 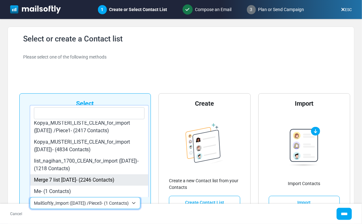 I want to click on a: Create Contact List, so click(x=204, y=203).